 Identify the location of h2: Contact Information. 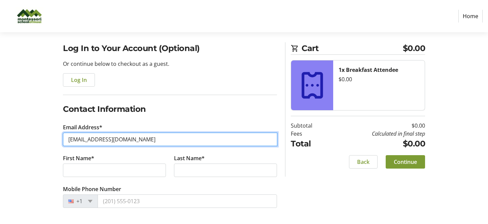
(170, 109).